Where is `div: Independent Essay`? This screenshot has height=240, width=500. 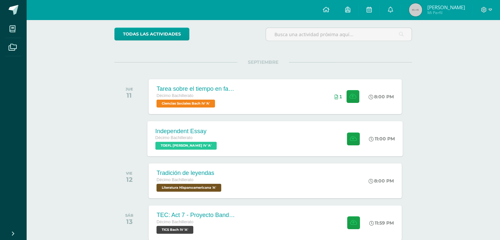 div: Independent Essay is located at coordinates (187, 131).